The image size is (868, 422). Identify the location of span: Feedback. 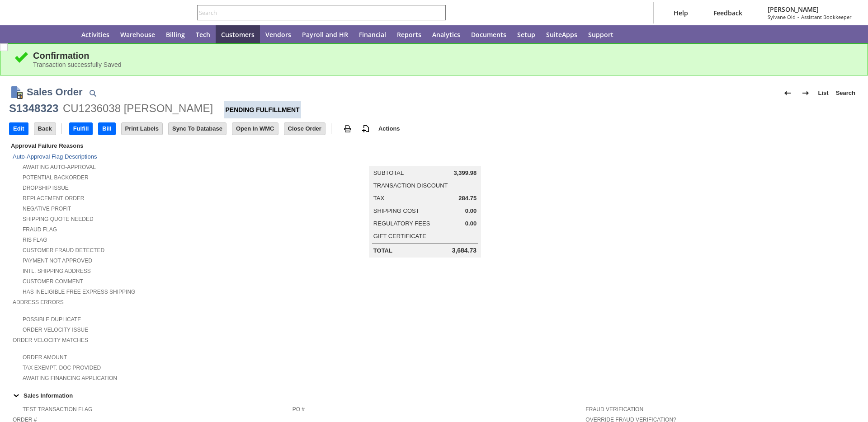
(728, 13).